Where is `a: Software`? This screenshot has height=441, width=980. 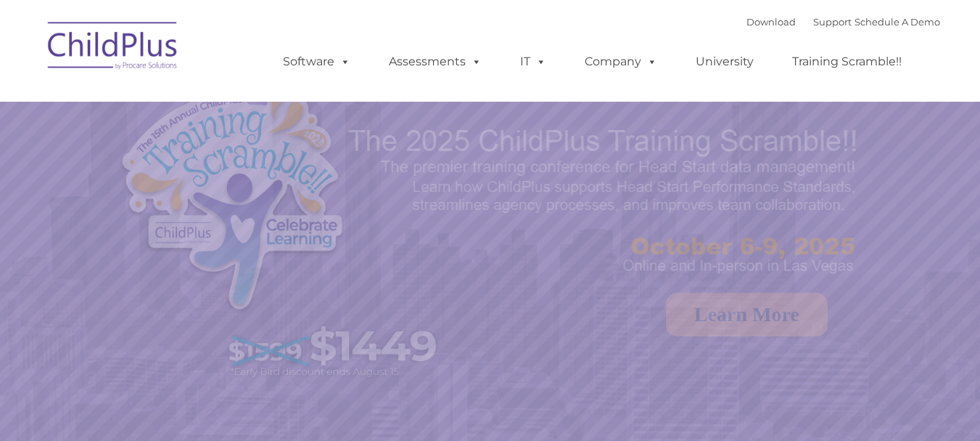 a: Software is located at coordinates (316, 62).